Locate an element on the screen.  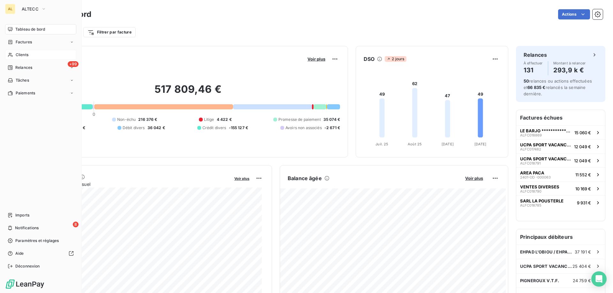
span: Déconnexion is located at coordinates (27, 267).